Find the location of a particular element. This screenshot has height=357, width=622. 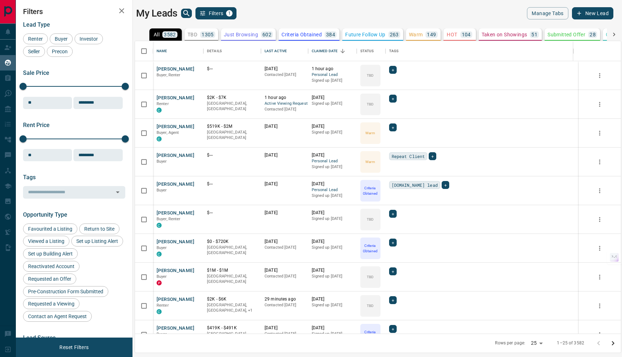

div: Return to Site is located at coordinates (99, 229).